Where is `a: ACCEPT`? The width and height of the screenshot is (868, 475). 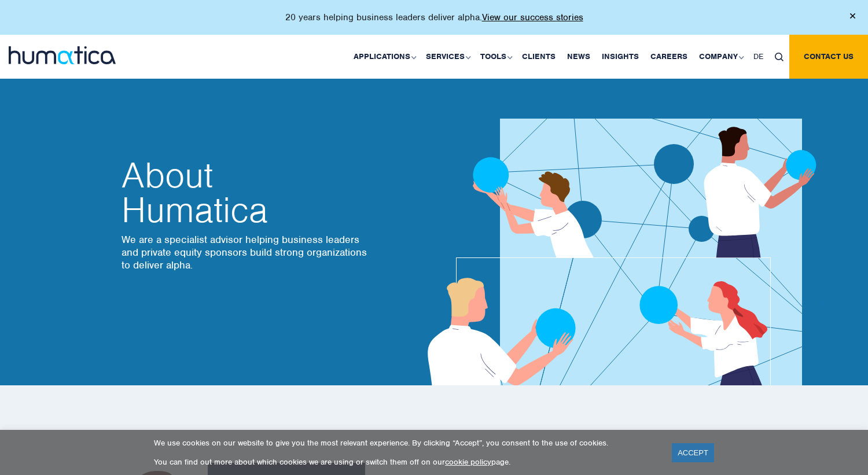 a: ACCEPT is located at coordinates (692, 452).